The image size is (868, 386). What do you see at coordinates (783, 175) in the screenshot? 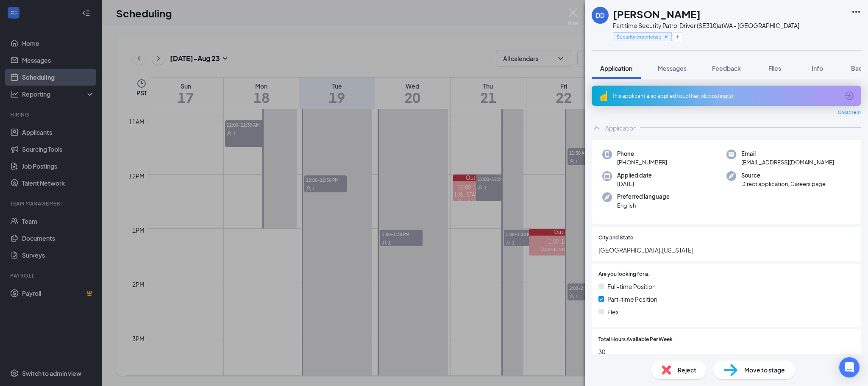
I see `span: Source` at bounding box center [783, 175].